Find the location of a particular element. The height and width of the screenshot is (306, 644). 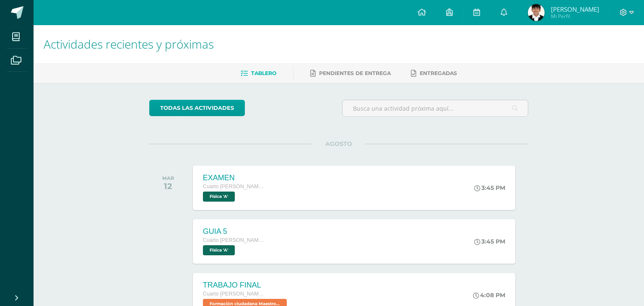

div: TRABAJO FINAL is located at coordinates (246, 285).